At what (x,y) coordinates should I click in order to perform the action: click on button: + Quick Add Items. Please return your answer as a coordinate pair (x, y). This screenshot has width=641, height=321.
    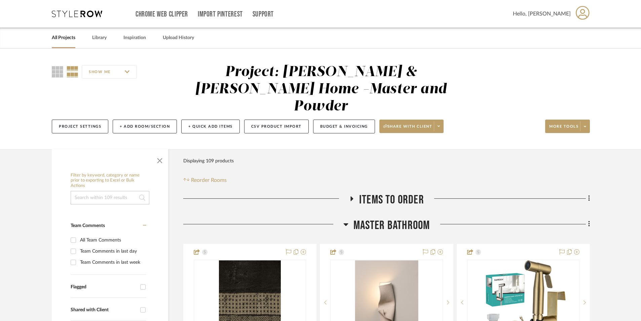
    Looking at the image, I should click on (211, 126).